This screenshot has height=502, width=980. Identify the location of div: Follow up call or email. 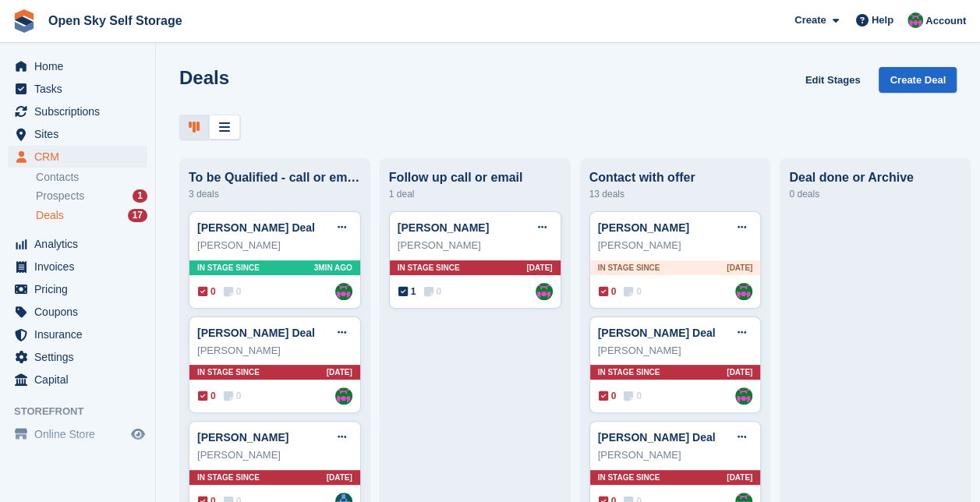
(475, 177).